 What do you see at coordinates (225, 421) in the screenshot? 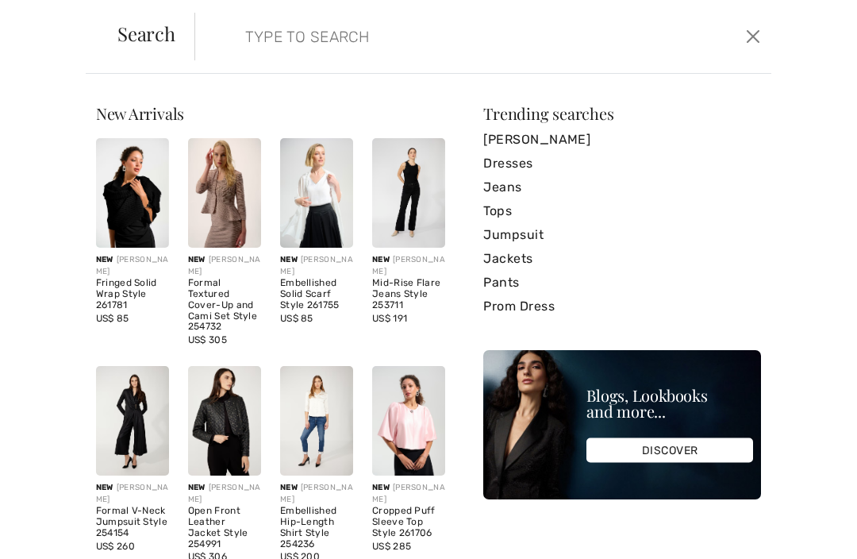
I see `a: Open Front Leather Jacket Style 254991. Black` at bounding box center [225, 421].